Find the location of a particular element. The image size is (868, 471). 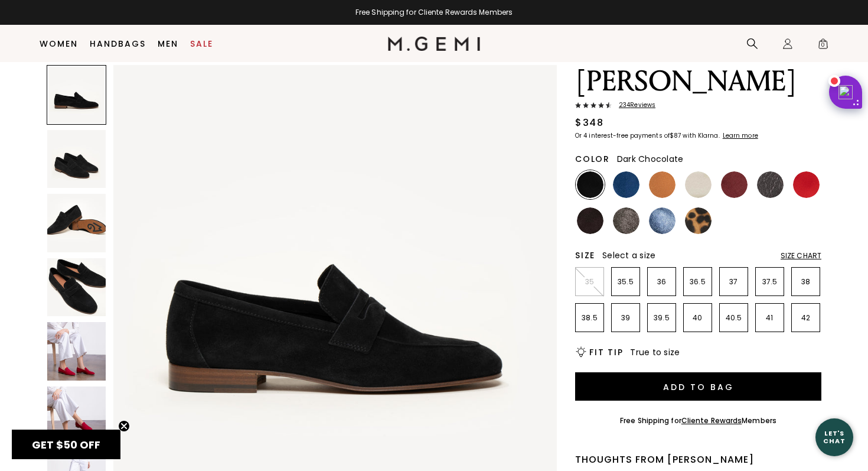

a: Cliente Rewards is located at coordinates (711, 420).